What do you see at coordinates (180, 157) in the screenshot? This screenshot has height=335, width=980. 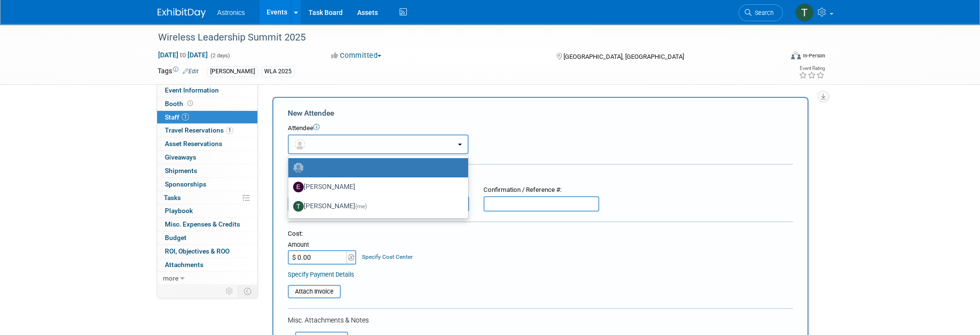 I see `span: Giveaways` at bounding box center [180, 157].